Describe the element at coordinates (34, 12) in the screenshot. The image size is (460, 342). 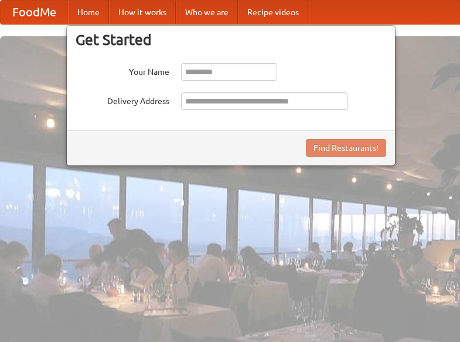
I see `a: FoodMe` at that location.